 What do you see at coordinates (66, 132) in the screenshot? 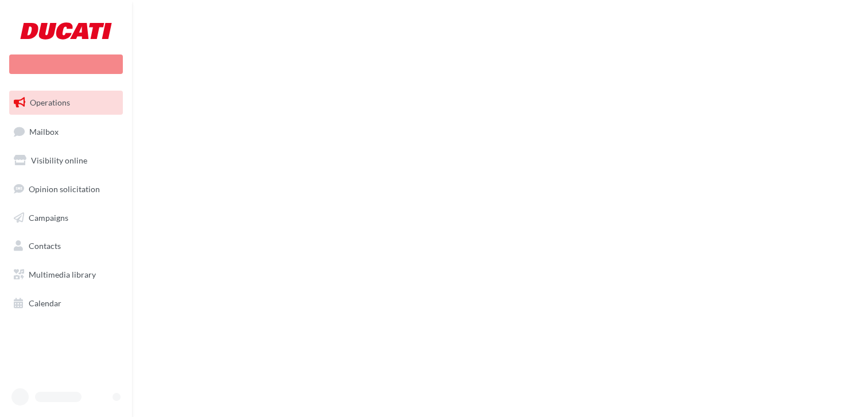
I see `a: Mailbox` at bounding box center [66, 132].